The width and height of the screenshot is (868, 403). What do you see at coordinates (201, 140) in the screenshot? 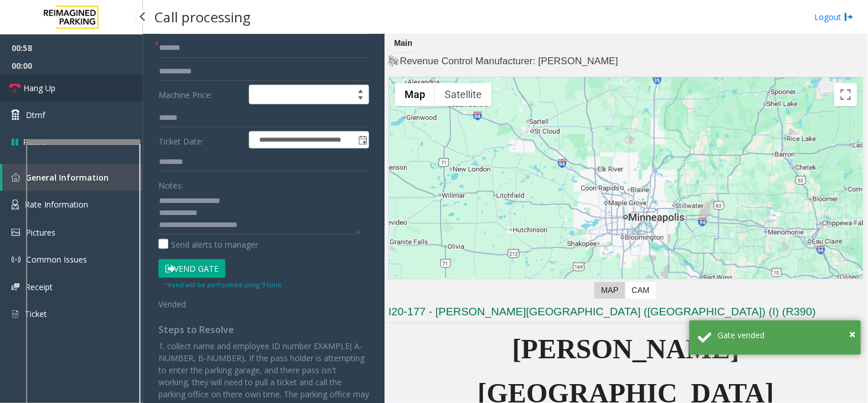
I see `label: Ticket Date:` at bounding box center [201, 140].